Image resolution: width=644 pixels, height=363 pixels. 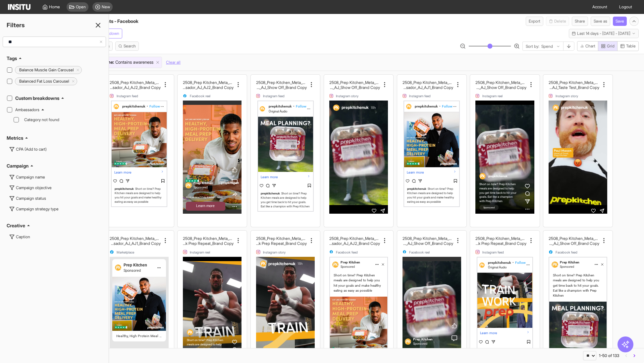 What do you see at coordinates (54, 188) in the screenshot?
I see `button: Campaign objective` at bounding box center [54, 188].